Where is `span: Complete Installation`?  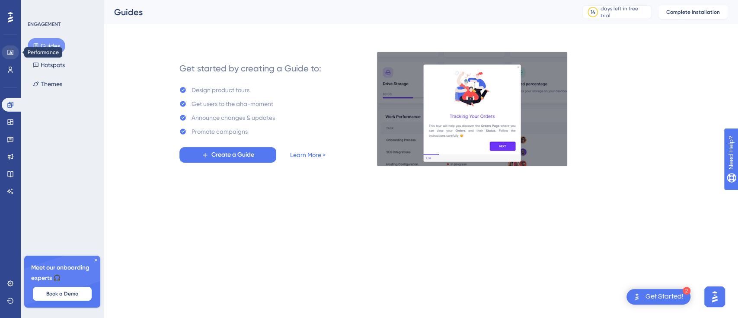
span: Complete Installation is located at coordinates (693, 12).